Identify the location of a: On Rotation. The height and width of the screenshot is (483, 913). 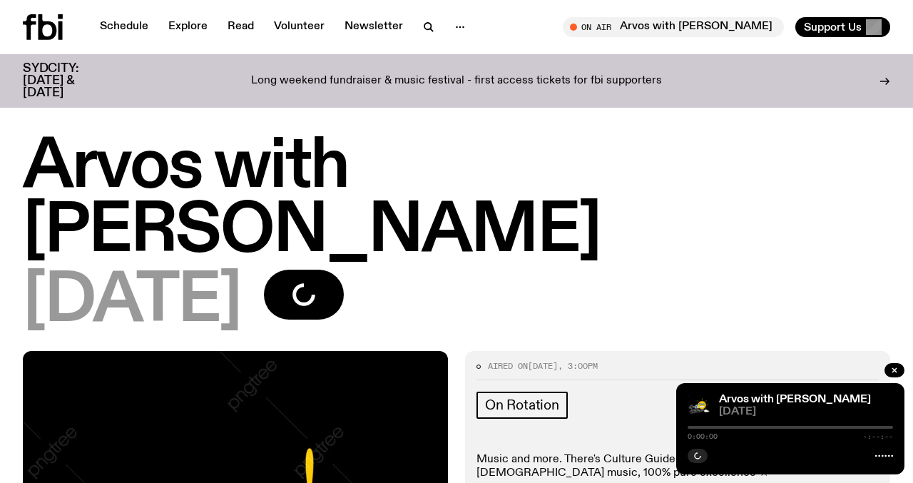
(522, 405).